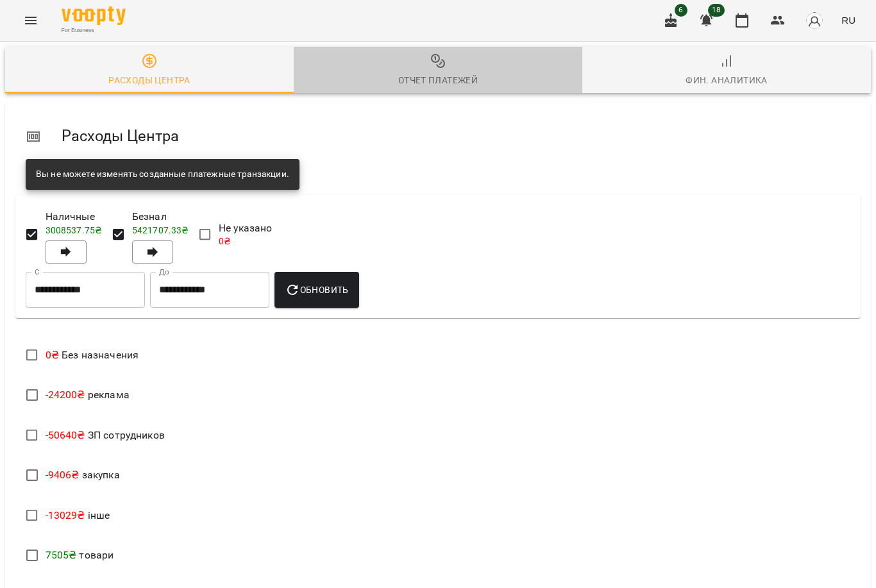  Describe the element at coordinates (681, 10) in the screenshot. I see `span: 6` at that location.